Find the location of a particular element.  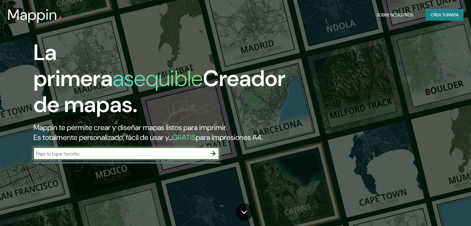

font: para impresiones A4. is located at coordinates (229, 137).